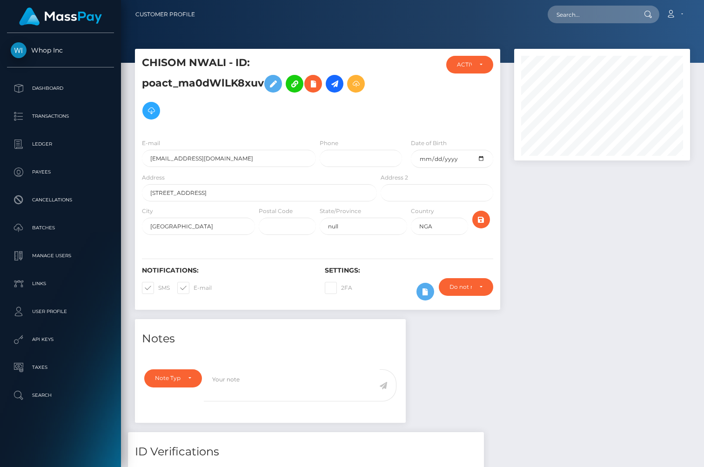  Describe the element at coordinates (60, 256) in the screenshot. I see `a: Manage Users` at that location.